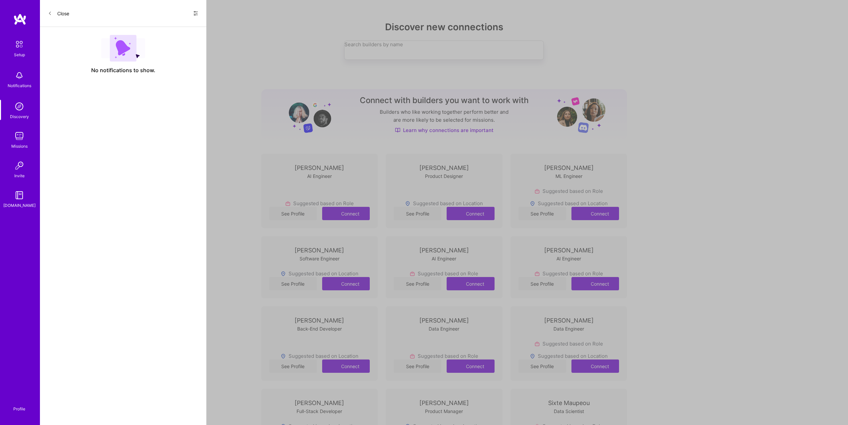  Describe the element at coordinates (123, 48) in the screenshot. I see `img: empty` at that location.